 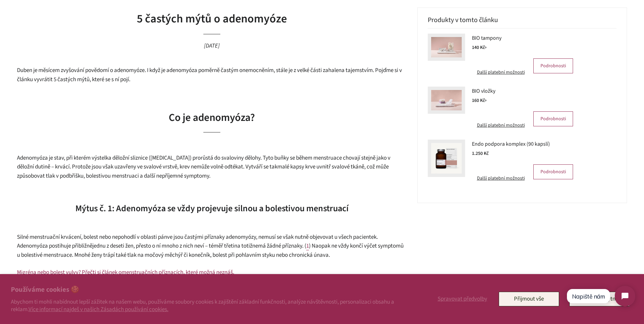 What do you see at coordinates (64, 16) in the screenshot?
I see `button: Open chat widget` at bounding box center [64, 16].